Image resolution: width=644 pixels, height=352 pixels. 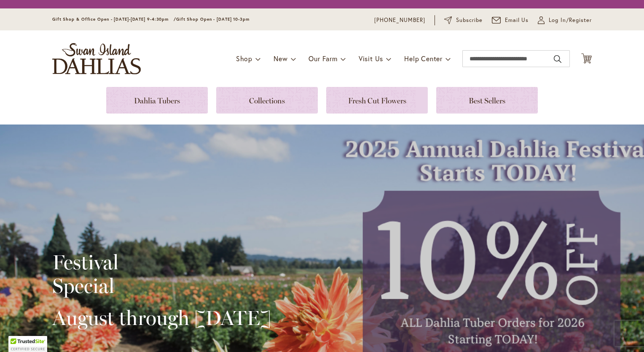 I want to click on span: Our Farm, so click(x=323, y=58).